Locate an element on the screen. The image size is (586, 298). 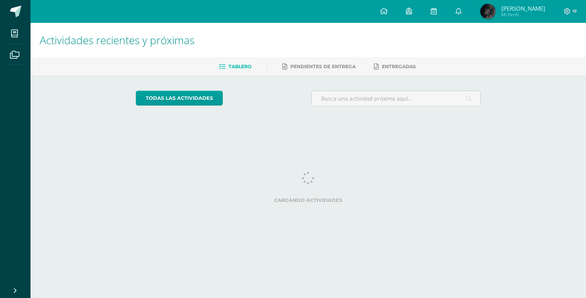
a: Pendientes de entrega is located at coordinates (319, 67).